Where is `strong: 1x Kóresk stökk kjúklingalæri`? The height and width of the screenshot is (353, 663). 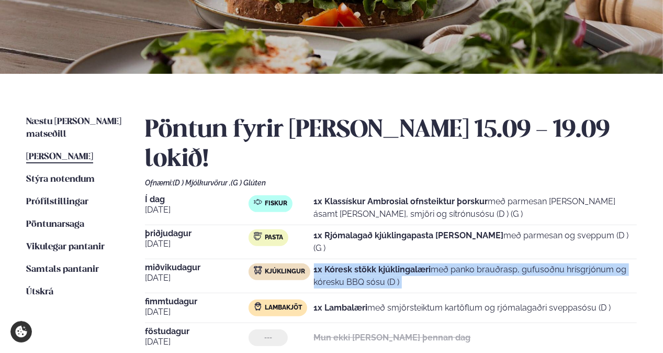 strong: 1x Kóresk stökk kjúklingalæri is located at coordinates (373, 269).